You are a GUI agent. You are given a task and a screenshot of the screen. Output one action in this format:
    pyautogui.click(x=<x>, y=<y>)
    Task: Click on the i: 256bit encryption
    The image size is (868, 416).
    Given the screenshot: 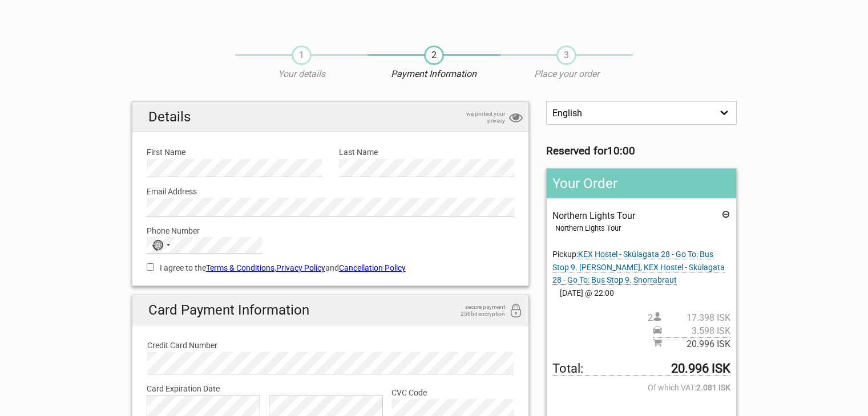 What is the action you would take?
    pyautogui.click(x=516, y=311)
    